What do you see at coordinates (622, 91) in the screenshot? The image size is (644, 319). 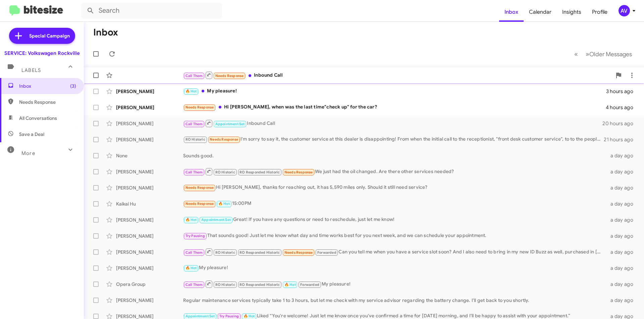 I see `div: 3 hours ago` at bounding box center [622, 91].